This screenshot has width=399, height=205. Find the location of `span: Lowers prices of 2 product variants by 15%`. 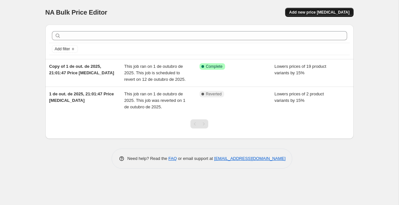

span: Lowers prices of 2 product variants by 15% is located at coordinates (299, 97).